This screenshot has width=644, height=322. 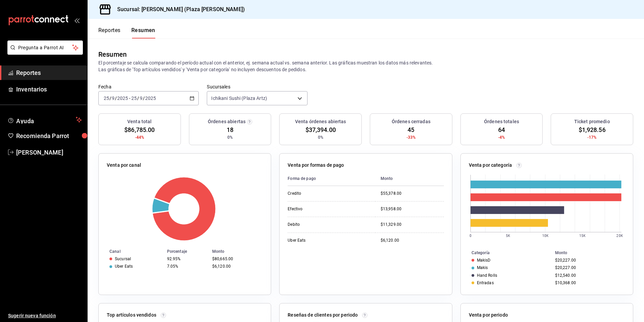 What do you see at coordinates (322, 193) in the screenshot?
I see `div: Credito` at bounding box center [322, 193].